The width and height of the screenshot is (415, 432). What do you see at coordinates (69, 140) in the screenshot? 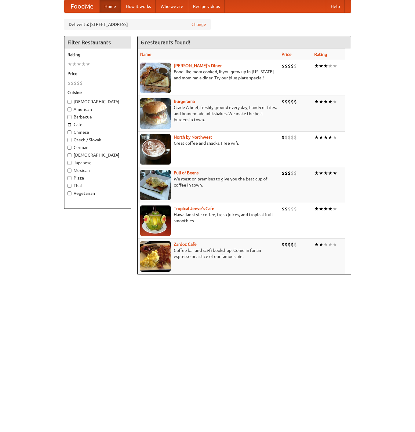
I see `input: Czech / Slovak` at bounding box center [69, 140].